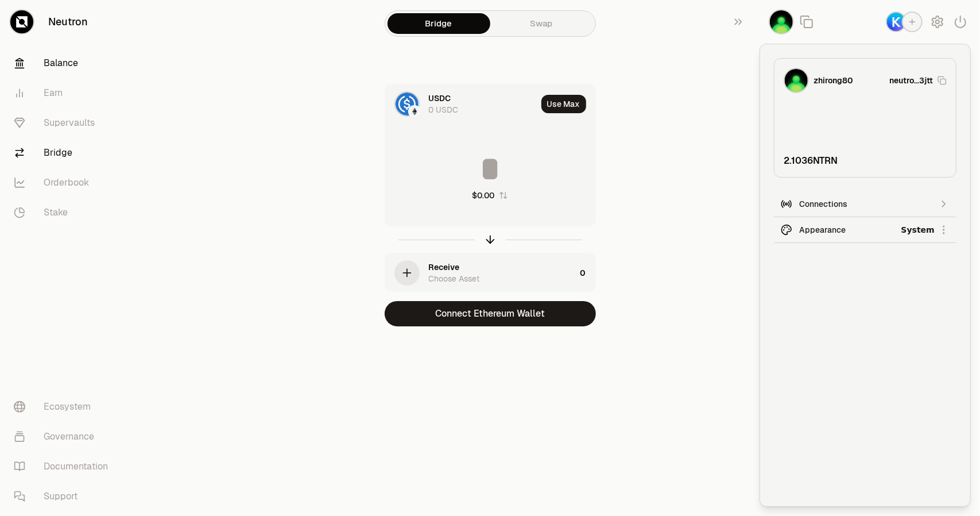  What do you see at coordinates (918, 230) in the screenshot?
I see `span: System` at bounding box center [918, 230].